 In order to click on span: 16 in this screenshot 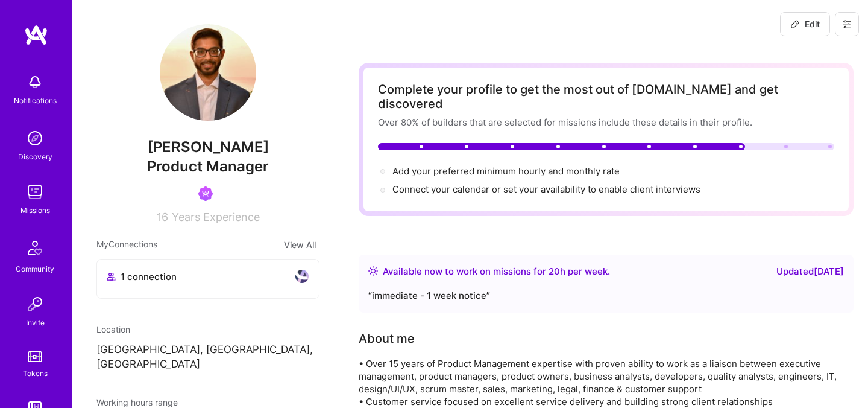, I will do `click(162, 217)`.